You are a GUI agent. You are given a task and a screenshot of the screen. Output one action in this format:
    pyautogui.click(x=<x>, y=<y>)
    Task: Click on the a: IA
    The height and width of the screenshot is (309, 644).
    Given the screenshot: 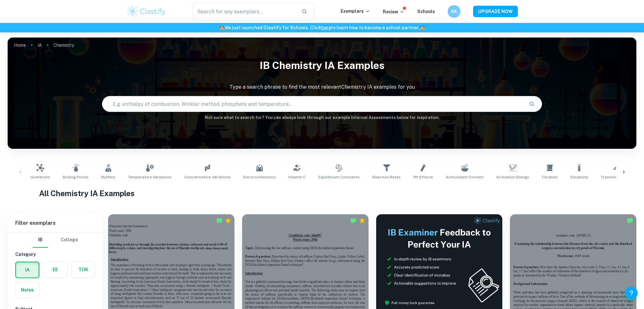 What is the action you would take?
    pyautogui.click(x=40, y=45)
    